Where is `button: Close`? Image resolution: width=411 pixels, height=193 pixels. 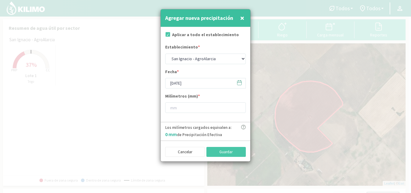 button: Close is located at coordinates (242, 18).